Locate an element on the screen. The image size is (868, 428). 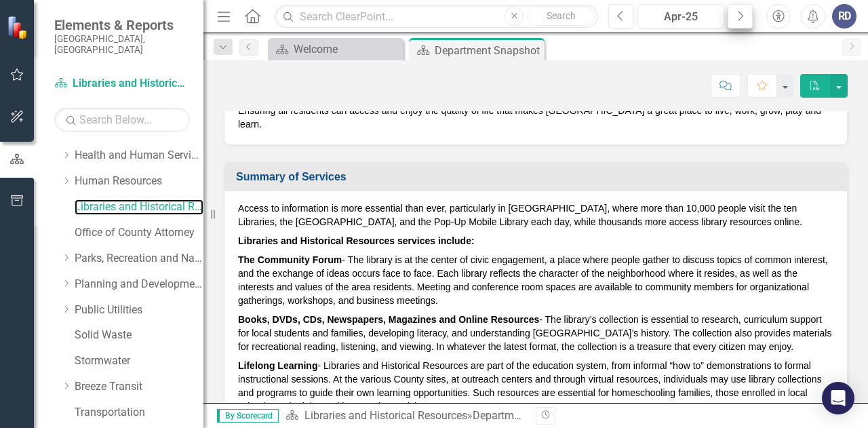
a: Transportation is located at coordinates (139, 412).